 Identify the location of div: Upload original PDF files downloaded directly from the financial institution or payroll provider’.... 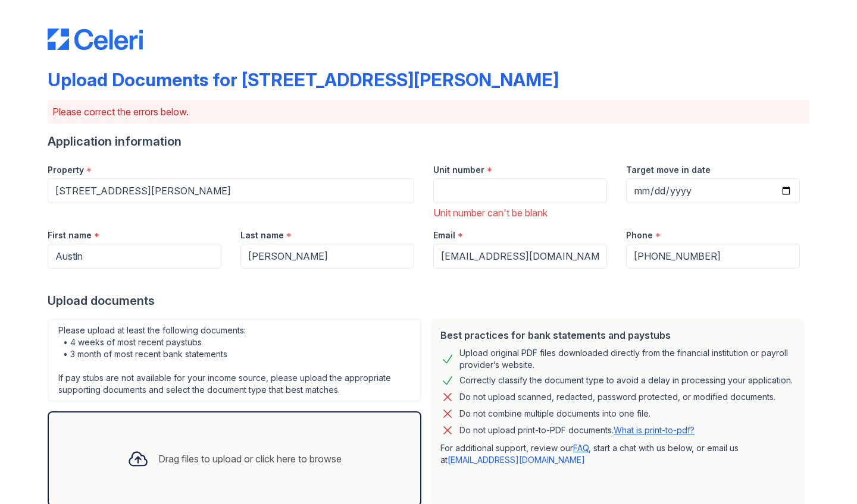
(627, 359).